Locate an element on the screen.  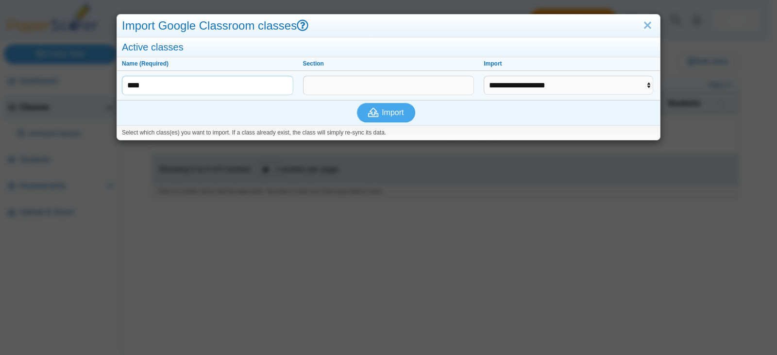
span: Import is located at coordinates (393, 112).